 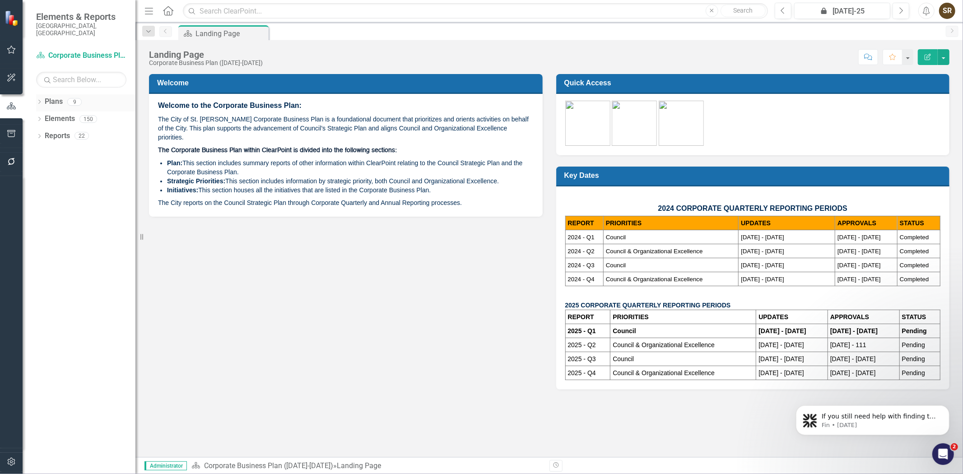 I want to click on span: The City reports on the Council Strategic Plan through Corporate Quarterly and Annual Reporting p..., so click(x=310, y=203).